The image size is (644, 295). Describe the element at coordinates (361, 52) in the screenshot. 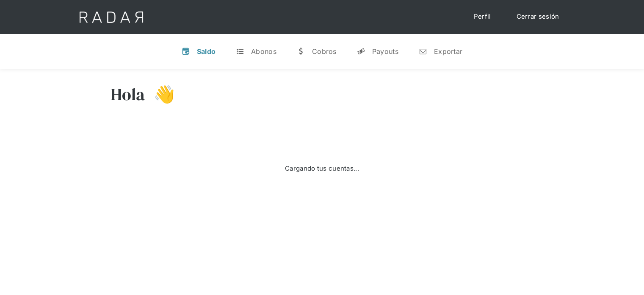

I see `div: y` at that location.